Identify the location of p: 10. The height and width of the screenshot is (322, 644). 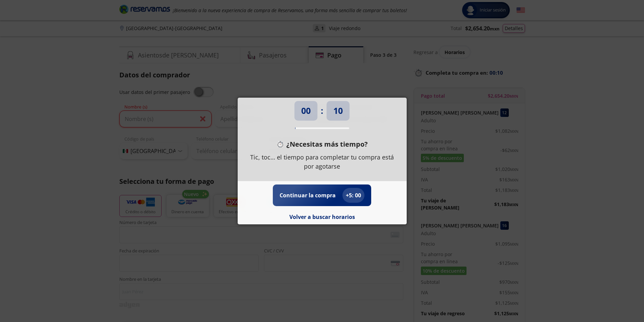
(338, 111).